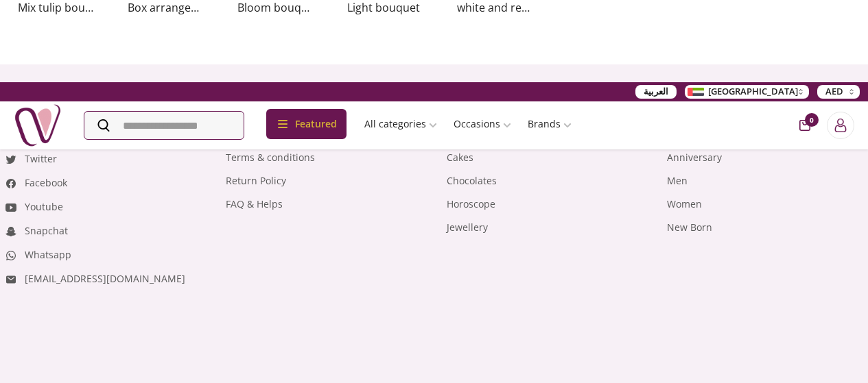 This screenshot has width=868, height=383. Describe the element at coordinates (46, 183) in the screenshot. I see `a: Facebook` at that location.